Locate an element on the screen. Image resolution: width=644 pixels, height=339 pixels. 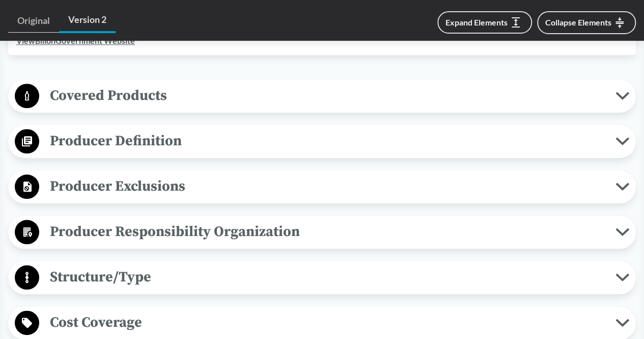
button: Structure/Type is located at coordinates (322, 277).